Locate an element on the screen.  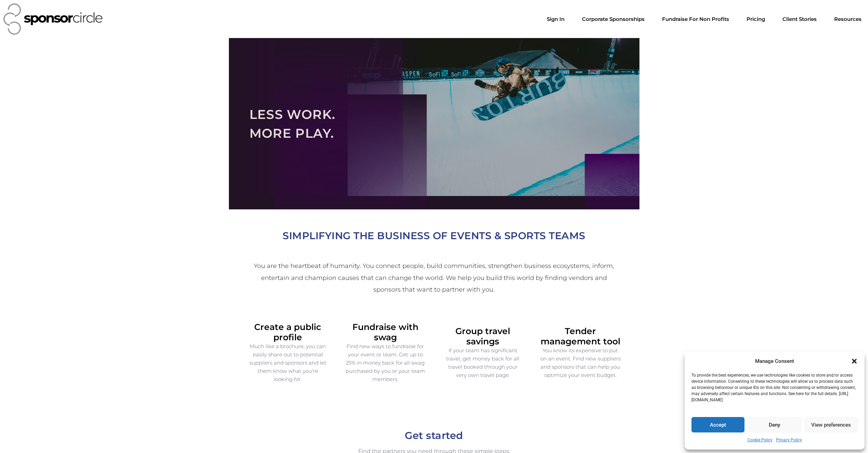
nav: Menu is located at coordinates (705, 19).